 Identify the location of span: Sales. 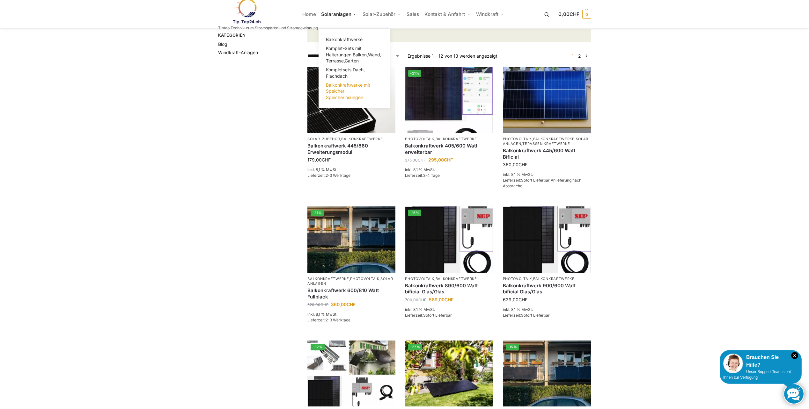
(413, 14).